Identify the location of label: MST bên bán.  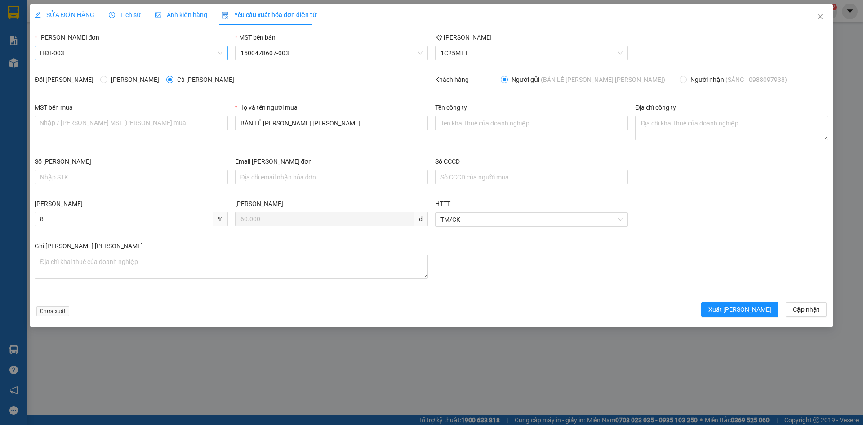
(255, 37).